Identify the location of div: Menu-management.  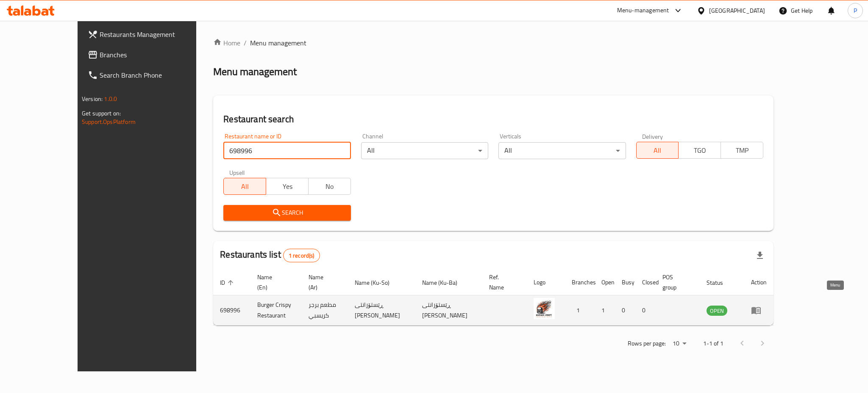
(643, 11).